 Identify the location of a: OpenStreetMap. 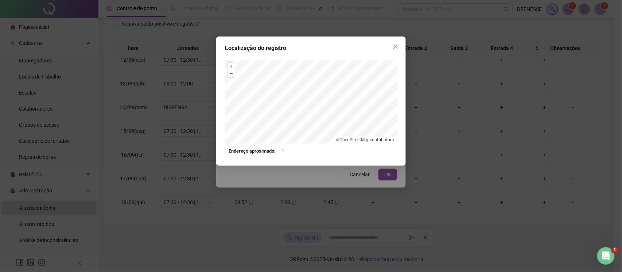
(354, 140).